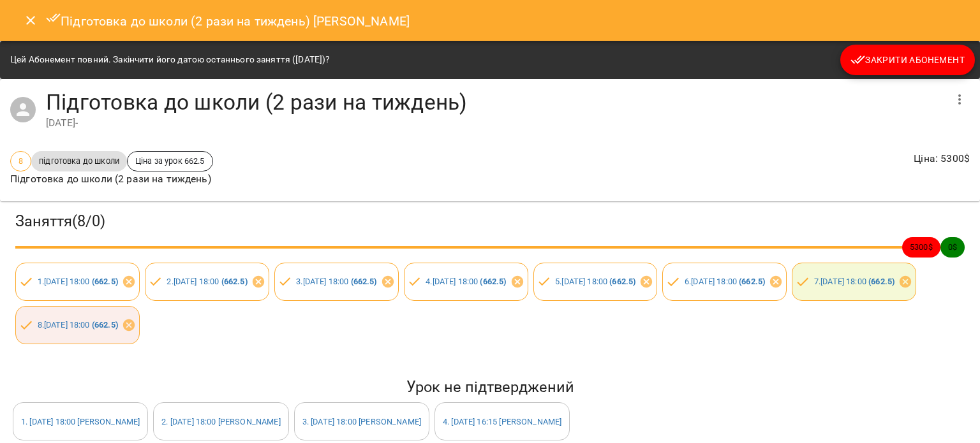 This screenshot has height=443, width=980. I want to click on h5: Урок не підтверджений, so click(490, 387).